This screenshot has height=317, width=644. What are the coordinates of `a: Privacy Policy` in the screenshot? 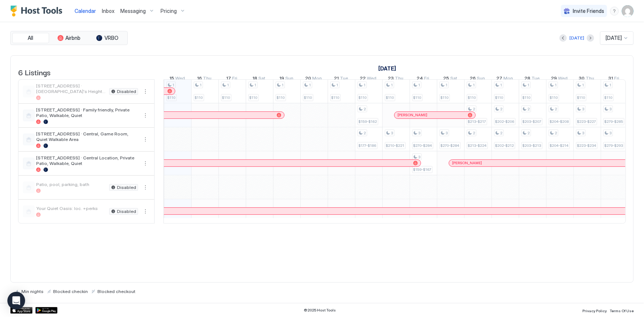 It's located at (595, 310).